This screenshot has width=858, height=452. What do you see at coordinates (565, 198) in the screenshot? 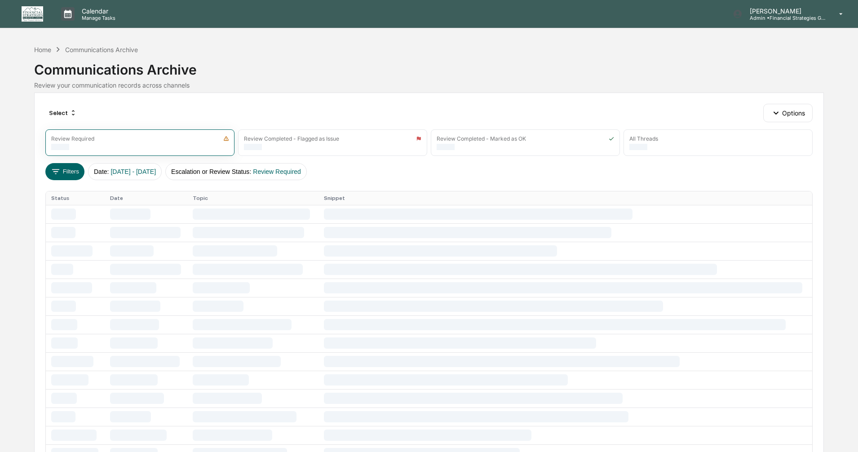
I see `th: Snippet` at bounding box center [565, 198].